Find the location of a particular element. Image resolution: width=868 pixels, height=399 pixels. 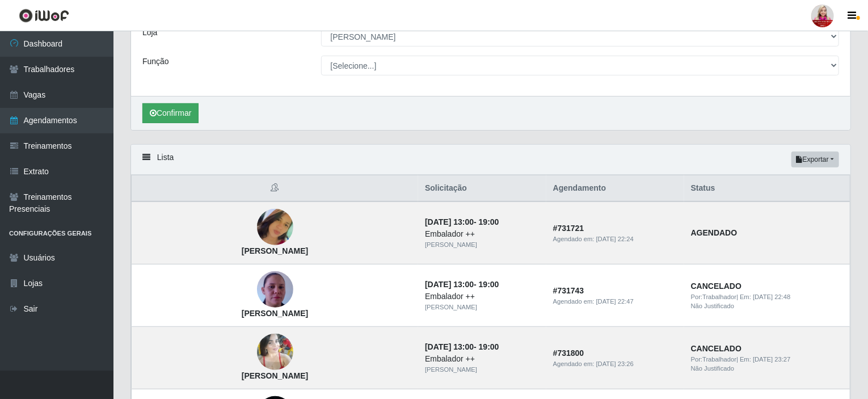

button: Confirmar is located at coordinates (170, 113).